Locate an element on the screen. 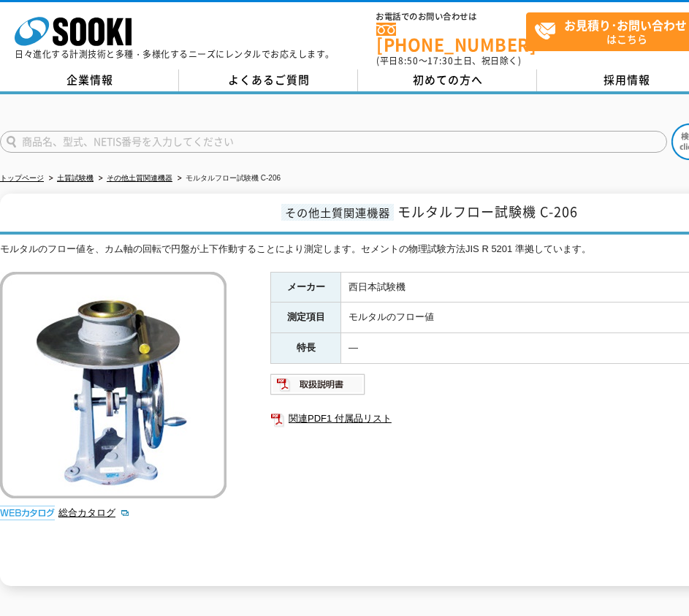 The height and width of the screenshot is (616, 689). a: その他土質関連機器 is located at coordinates (140, 178).